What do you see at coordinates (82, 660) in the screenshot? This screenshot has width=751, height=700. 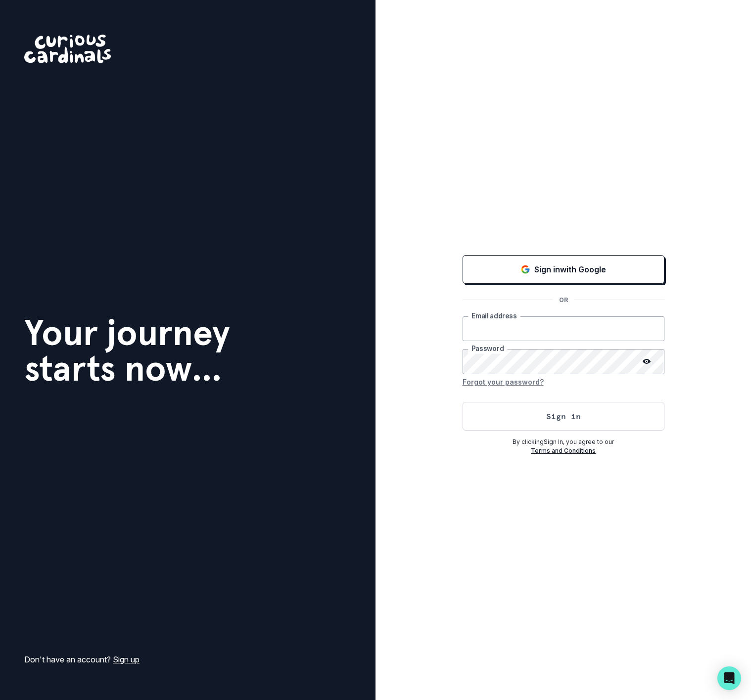 I see `p: Don't have an account?` at bounding box center [82, 660].